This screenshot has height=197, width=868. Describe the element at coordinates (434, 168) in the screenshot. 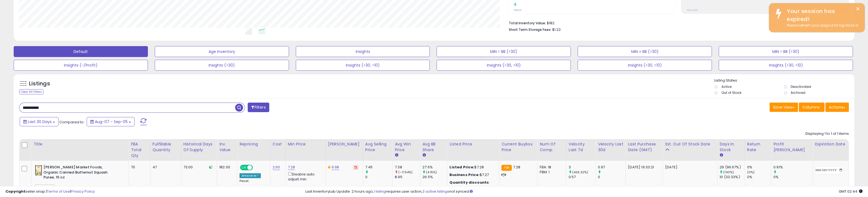

I see `div: 27.6%` at that location.